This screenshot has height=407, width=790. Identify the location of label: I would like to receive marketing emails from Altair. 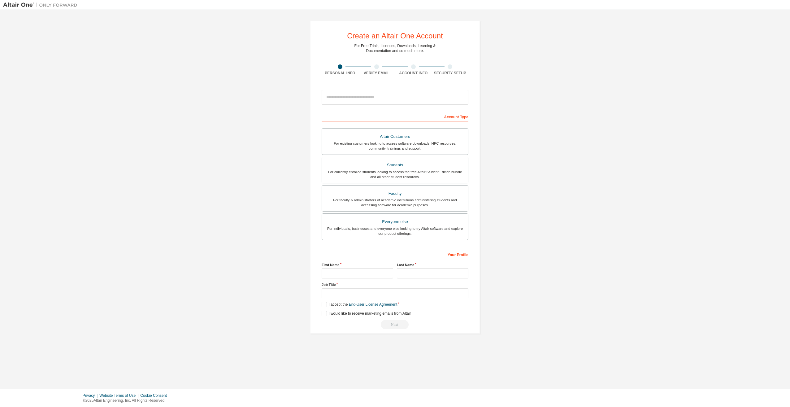
(366, 313).